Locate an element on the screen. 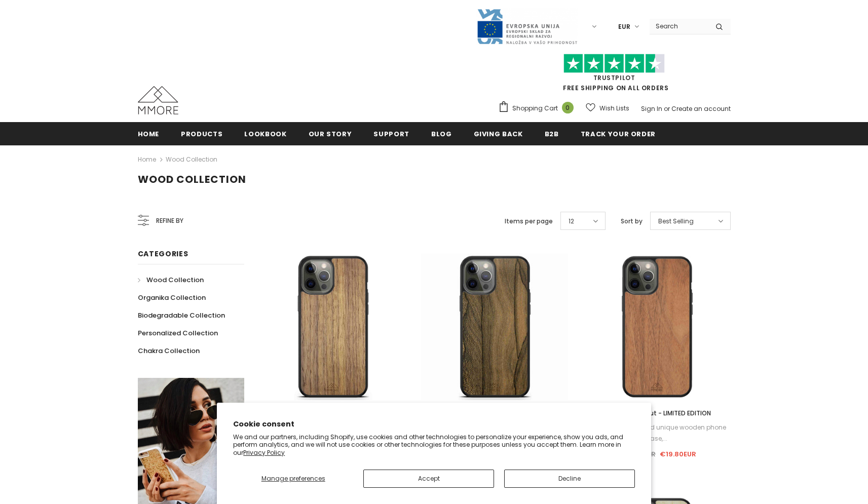 The image size is (868, 504). span: Personalized Collection is located at coordinates (178, 333).